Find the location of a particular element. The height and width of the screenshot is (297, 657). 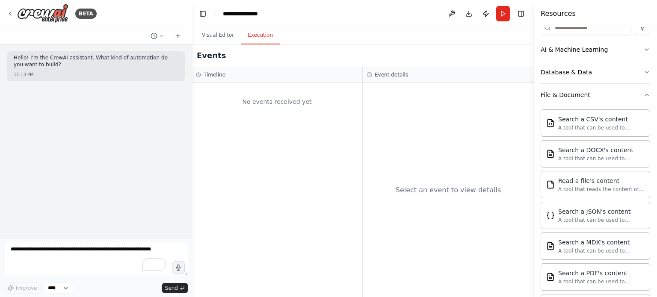

h4: Resources is located at coordinates (558, 14).